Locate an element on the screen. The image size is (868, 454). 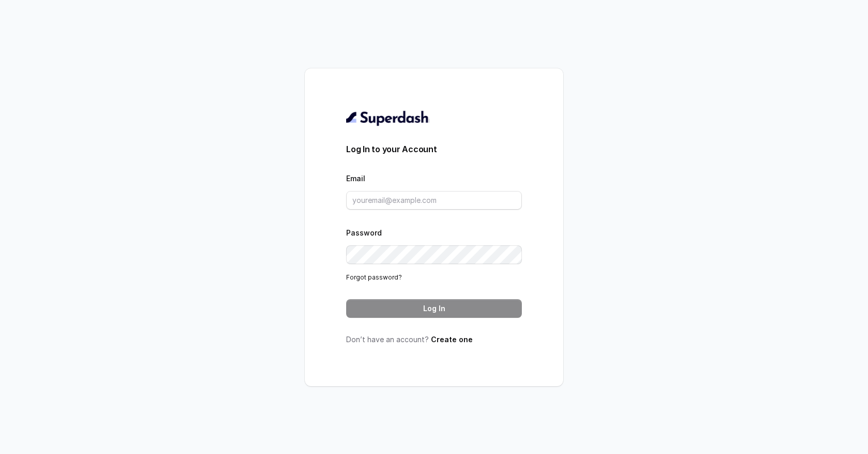
img: light.svg is located at coordinates (388, 118).